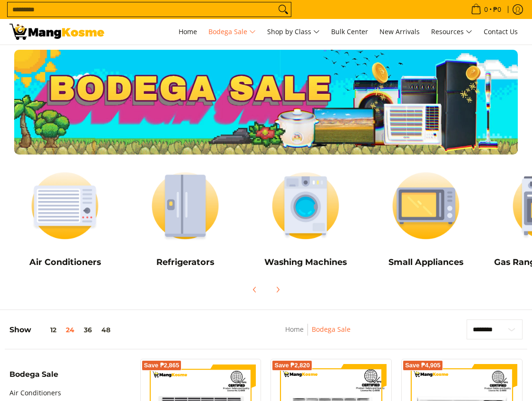 The height and width of the screenshot is (401, 532). What do you see at coordinates (162, 366) in the screenshot?
I see `span: Save ₱2,865` at bounding box center [162, 366].